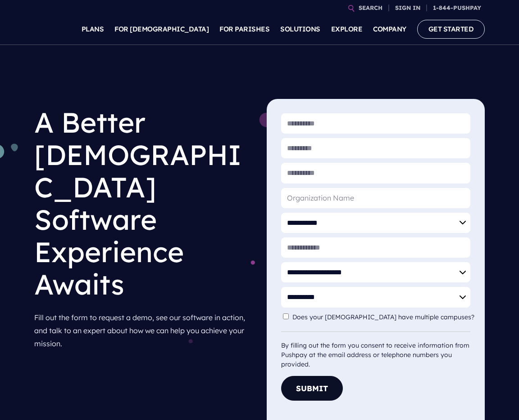 The height and width of the screenshot is (420, 519). What do you see at coordinates (93, 30) in the screenshot?
I see `a: PLANS` at bounding box center [93, 30].